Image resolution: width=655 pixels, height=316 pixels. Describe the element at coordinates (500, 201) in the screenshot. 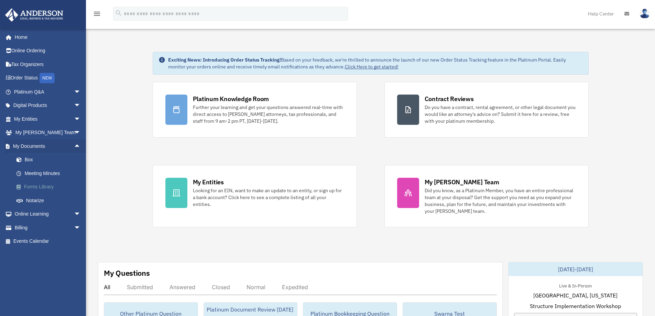

I see `div: Did you know, as a Platinum Member, you have an entire professional team at your disposal? Get th...` at that location.